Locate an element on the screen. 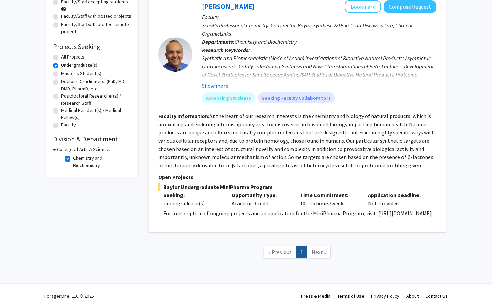 Image resolution: width=492 pixels, height=308 pixels. p: Open Projects is located at coordinates (297, 177).